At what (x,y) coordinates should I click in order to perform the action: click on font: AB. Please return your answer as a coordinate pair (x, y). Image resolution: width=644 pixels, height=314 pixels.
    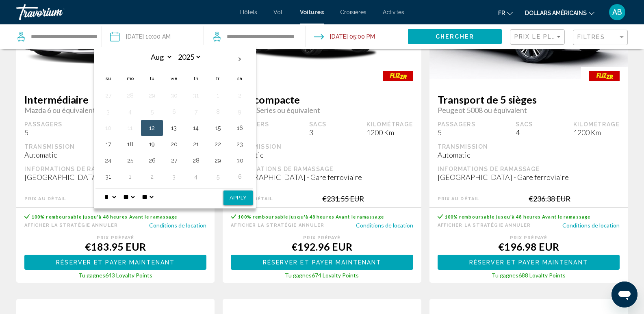
    Looking at the image, I should click on (617, 12).